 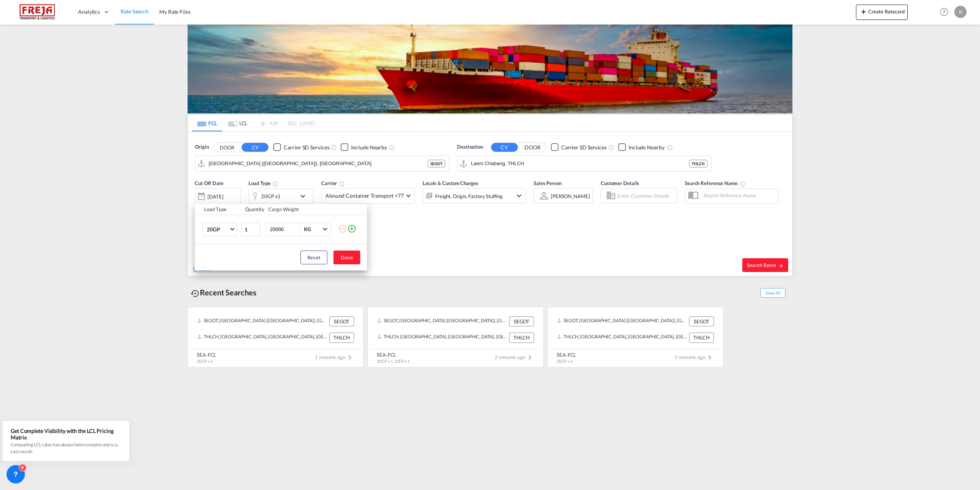 I want to click on th: Load Type, so click(x=217, y=209).